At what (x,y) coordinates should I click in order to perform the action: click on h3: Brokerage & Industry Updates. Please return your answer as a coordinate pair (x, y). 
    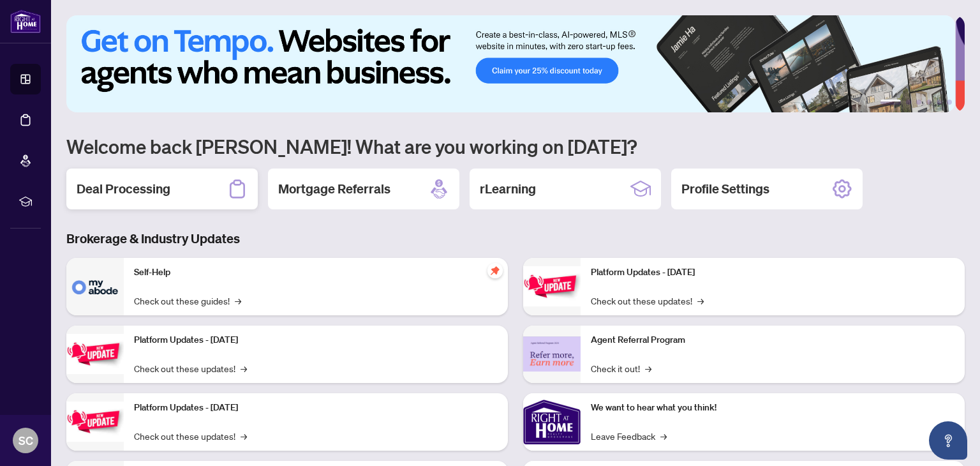
    Looking at the image, I should click on (516, 239).